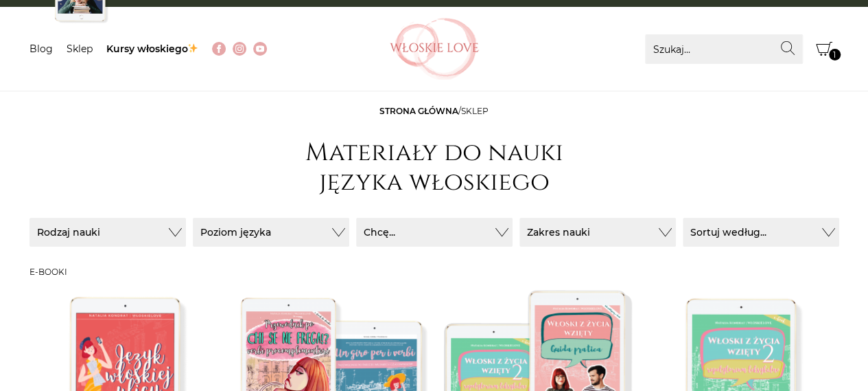  Describe the element at coordinates (824, 49) in the screenshot. I see `button: Koszyk` at that location.